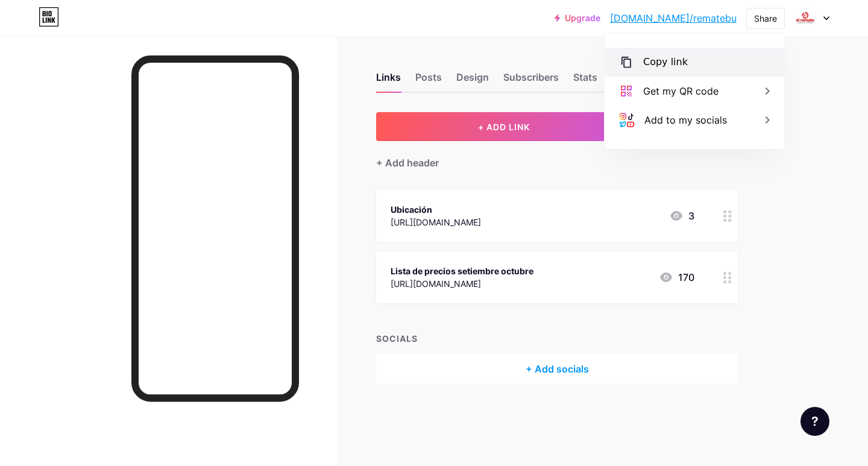  What do you see at coordinates (429, 81) in the screenshot?
I see `div: Posts` at bounding box center [429, 81].